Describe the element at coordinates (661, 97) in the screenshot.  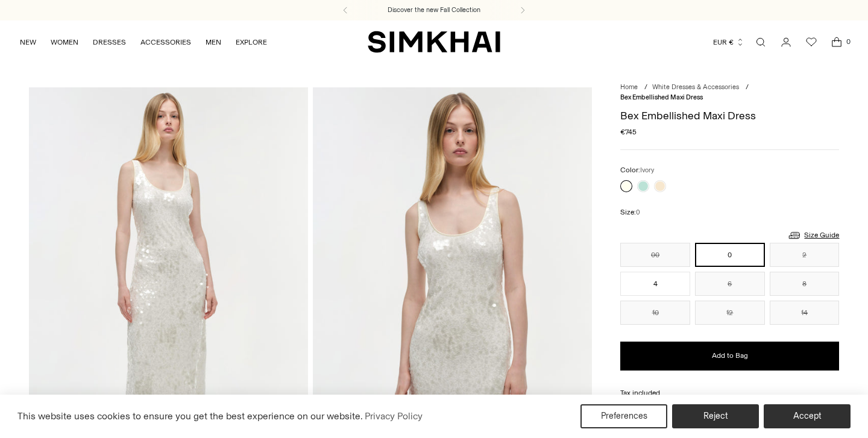
I see `span: Bex Embellished Maxi Dress` at that location.